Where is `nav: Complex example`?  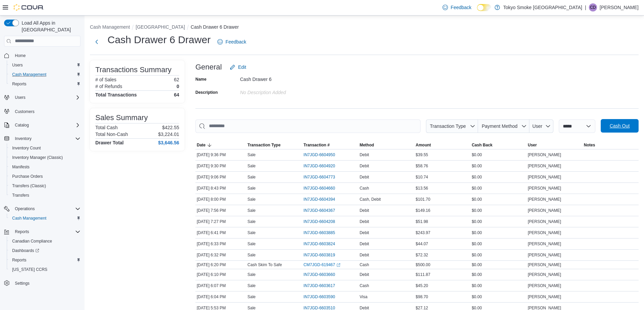 nav: Complex example is located at coordinates (42, 177).